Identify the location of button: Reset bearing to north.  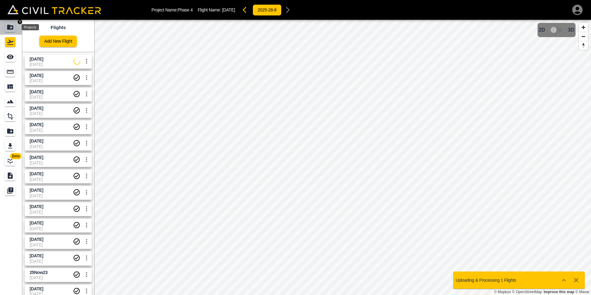
(583, 45).